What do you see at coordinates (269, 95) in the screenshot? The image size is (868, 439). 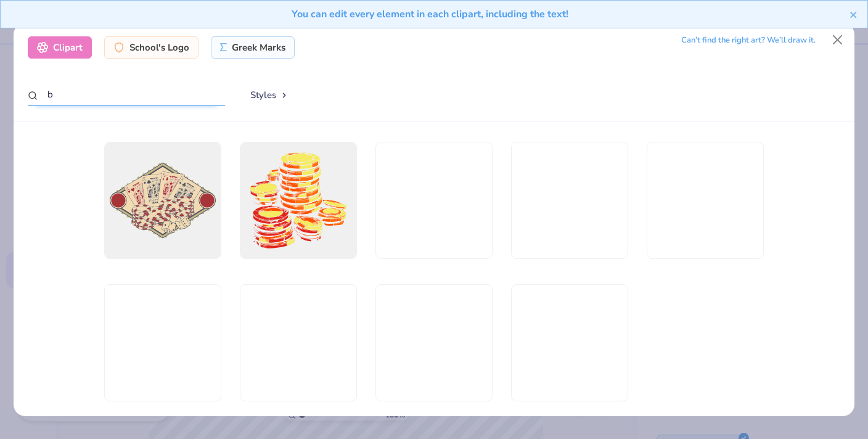 I see `button: Styles` at bounding box center [269, 95].